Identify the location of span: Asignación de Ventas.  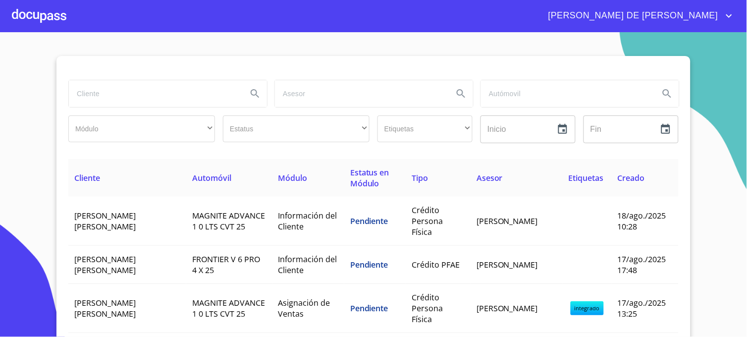
(304, 308).